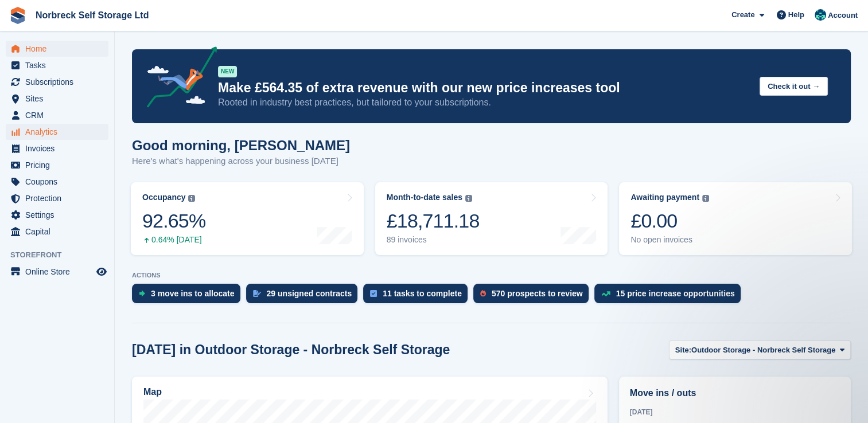 Image resolution: width=868 pixels, height=423 pixels. What do you see at coordinates (763, 351) in the screenshot?
I see `span: Outdoor Storage - Norbreck Self Storage` at bounding box center [763, 351].